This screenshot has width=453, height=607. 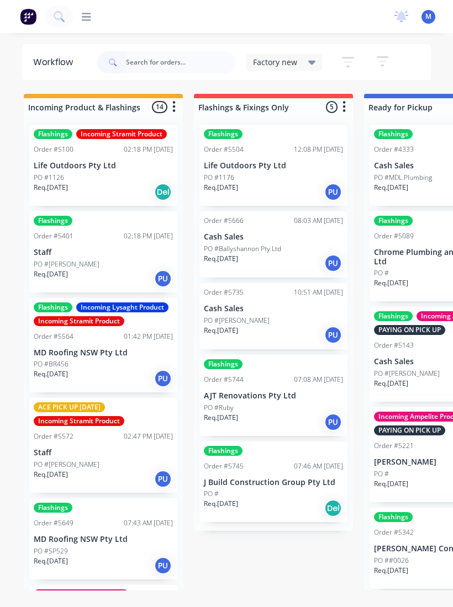 What do you see at coordinates (394, 236) in the screenshot?
I see `div: Order #5089` at bounding box center [394, 236].